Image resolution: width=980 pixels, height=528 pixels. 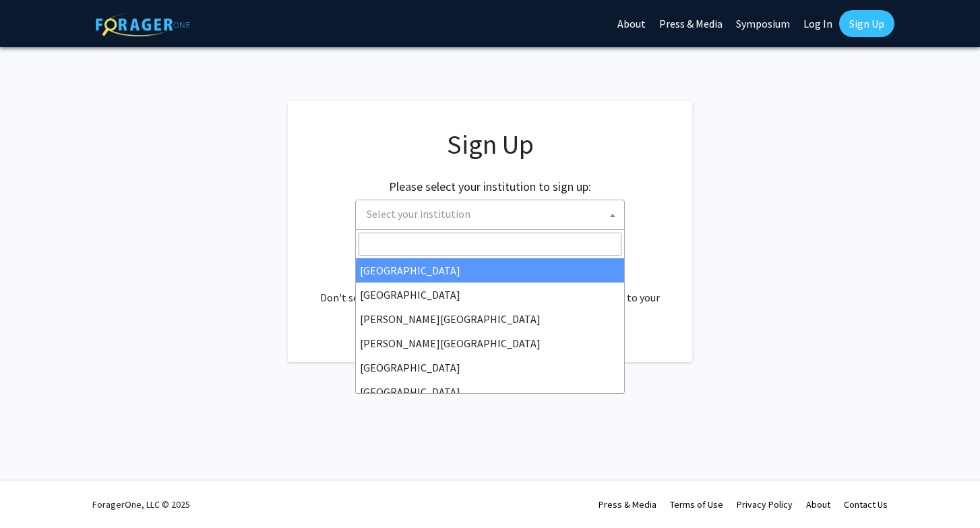 I want to click on h1: Sign Up, so click(x=490, y=144).